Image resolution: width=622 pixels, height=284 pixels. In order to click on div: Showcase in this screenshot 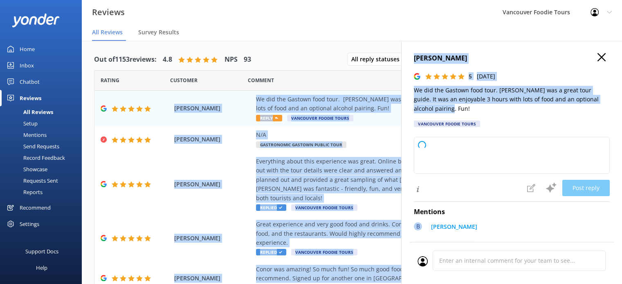, I will do `click(26, 169)`.